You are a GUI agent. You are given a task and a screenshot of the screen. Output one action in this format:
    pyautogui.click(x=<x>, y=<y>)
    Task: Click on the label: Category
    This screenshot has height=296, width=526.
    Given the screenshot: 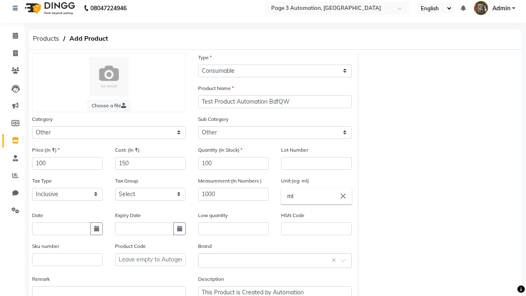 What is the action you would take?
    pyautogui.click(x=42, y=119)
    